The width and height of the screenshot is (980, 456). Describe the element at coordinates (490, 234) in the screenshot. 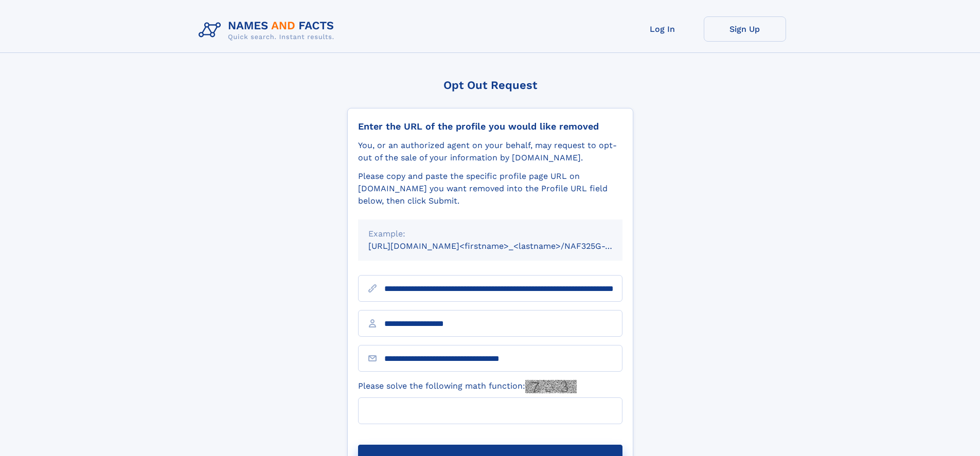

I see `div: Example:` at that location.